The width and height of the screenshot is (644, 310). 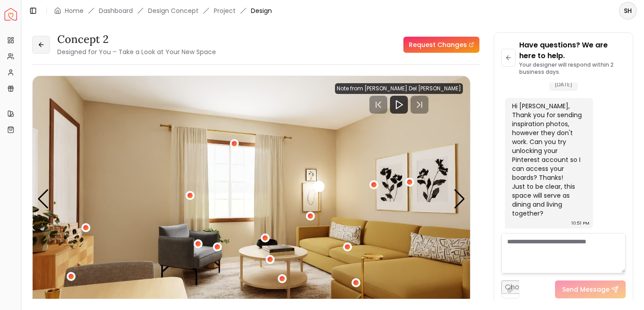 What do you see at coordinates (441, 45) in the screenshot?
I see `a: Request Changes` at bounding box center [441, 45].